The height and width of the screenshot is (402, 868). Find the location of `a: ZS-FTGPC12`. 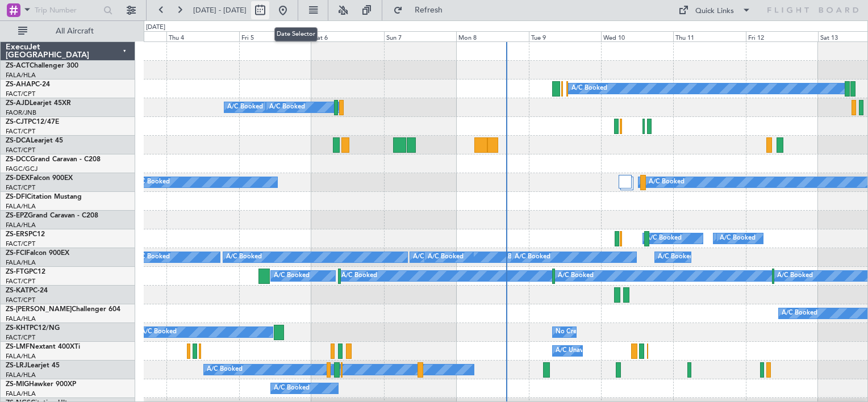

a: ZS-FTGPC12 is located at coordinates (25, 272).